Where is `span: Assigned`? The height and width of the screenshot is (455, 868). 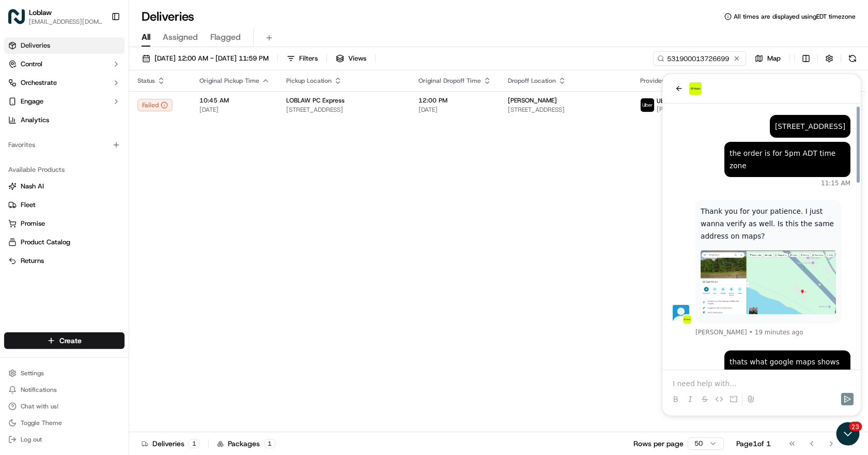 span: Assigned is located at coordinates (181, 37).